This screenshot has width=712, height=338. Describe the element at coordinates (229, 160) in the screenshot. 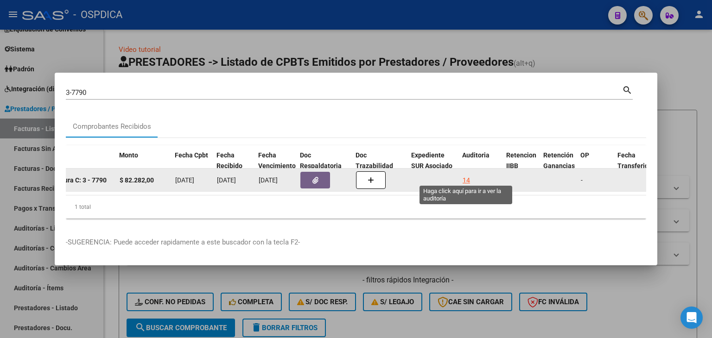

I see `span: Fecha Recibido` at that location.